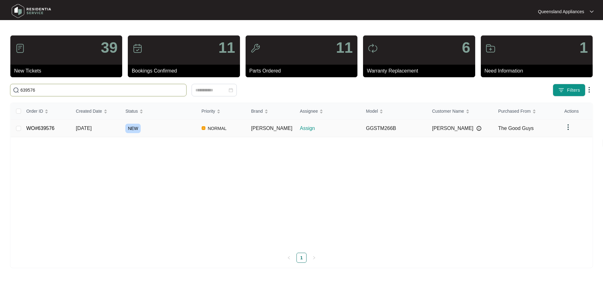  What do you see at coordinates (109, 48) in the screenshot?
I see `p: 39` at bounding box center [109, 48].